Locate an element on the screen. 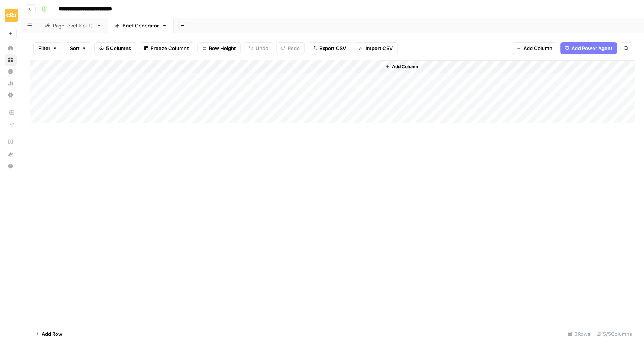 This screenshot has width=644, height=346. a: Brief Generator is located at coordinates (141, 26).